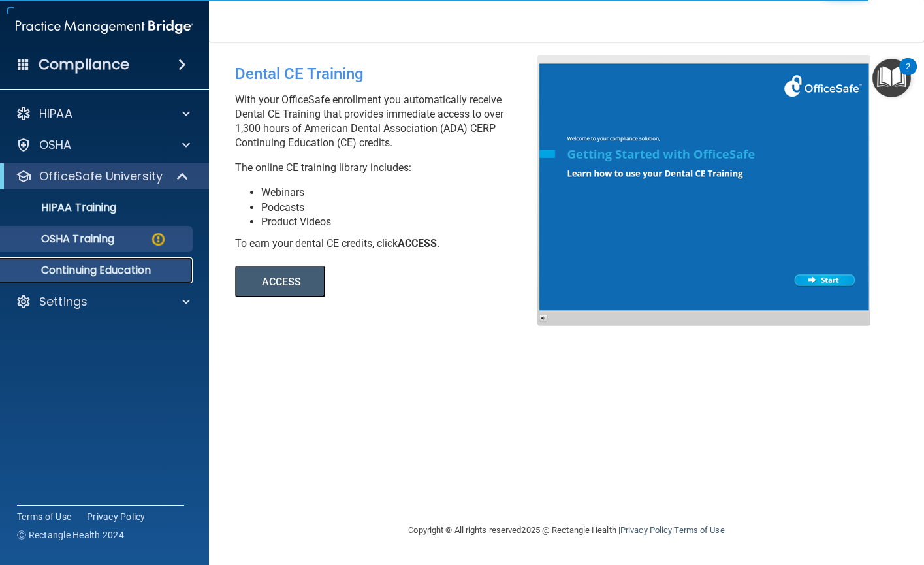 This screenshot has height=565, width=924. I want to click on span: Ⓒ Rectangle Health 2024, so click(70, 535).